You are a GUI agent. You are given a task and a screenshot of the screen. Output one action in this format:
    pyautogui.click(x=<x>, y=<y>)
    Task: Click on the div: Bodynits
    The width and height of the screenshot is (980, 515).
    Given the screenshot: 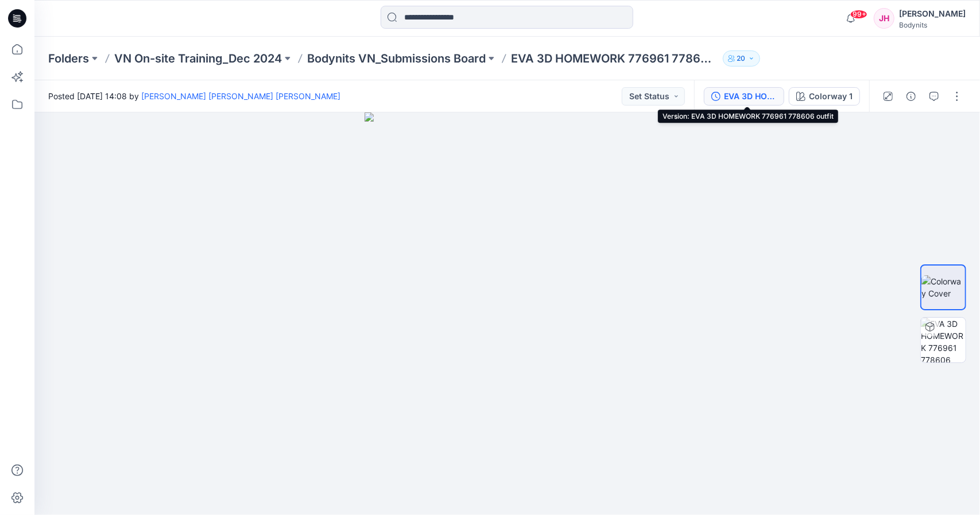 What is the action you would take?
    pyautogui.click(x=932, y=25)
    